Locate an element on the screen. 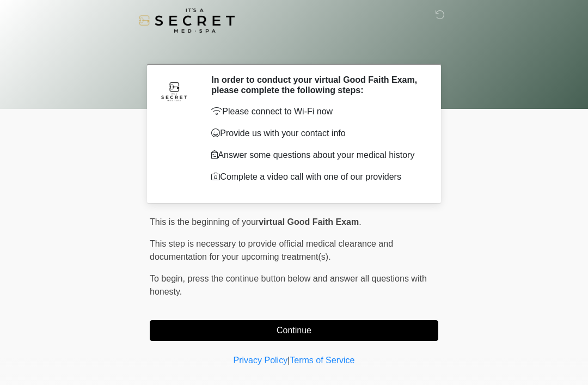 This screenshot has height=385, width=588. span: This is the beginning of your is located at coordinates (204, 222).